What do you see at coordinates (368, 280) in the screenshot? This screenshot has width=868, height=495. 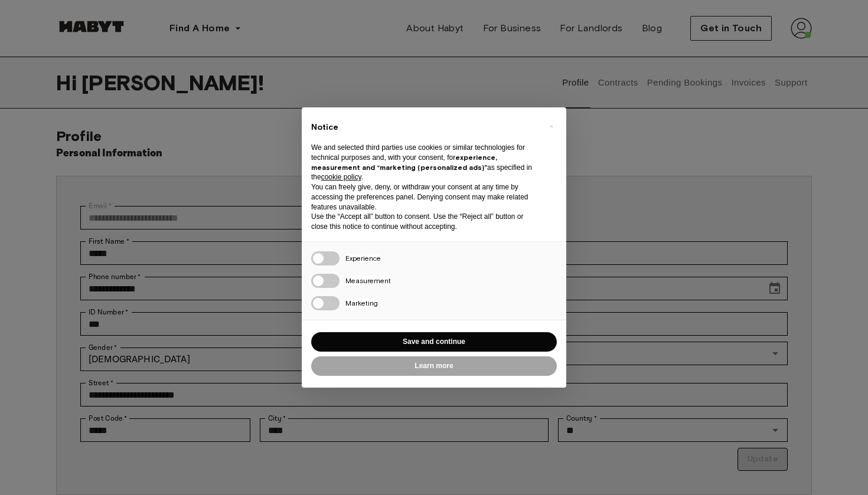 I see `span: Measurement` at bounding box center [368, 280].